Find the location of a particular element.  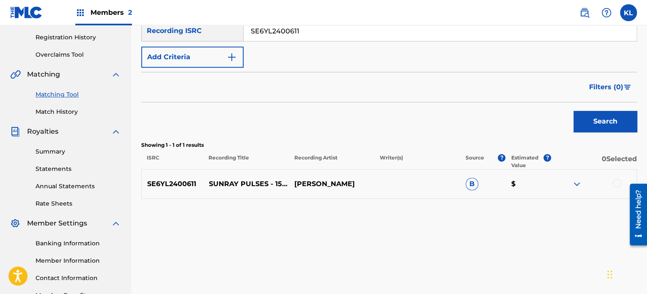

img: filter is located at coordinates (628, 87).